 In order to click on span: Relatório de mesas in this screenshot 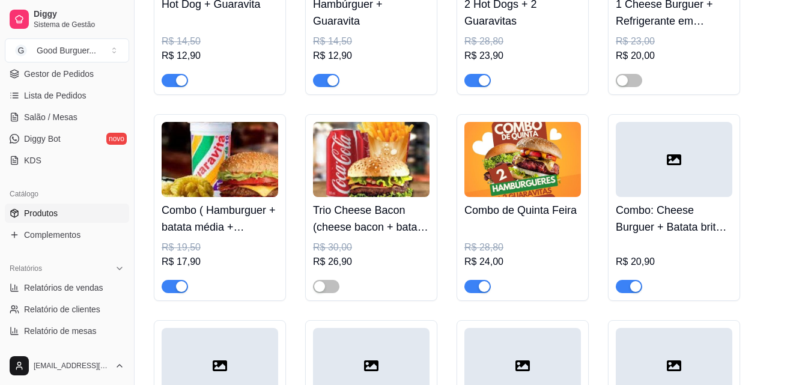, I will do `click(60, 331)`.